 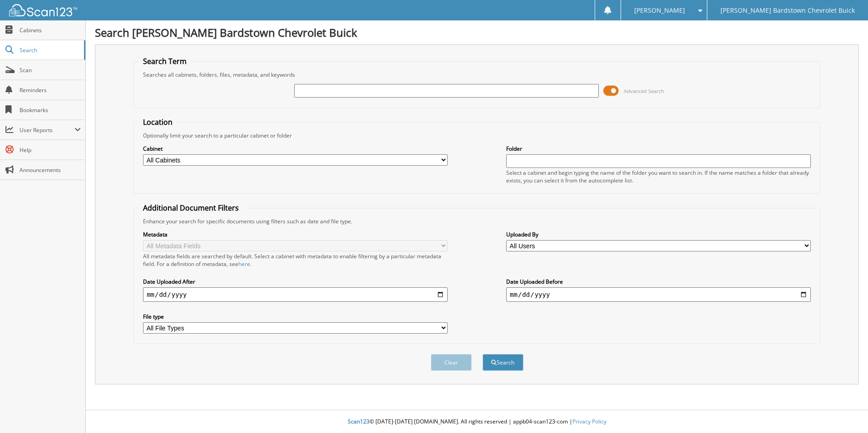 I want to click on a: Privacy Policy, so click(x=589, y=421).